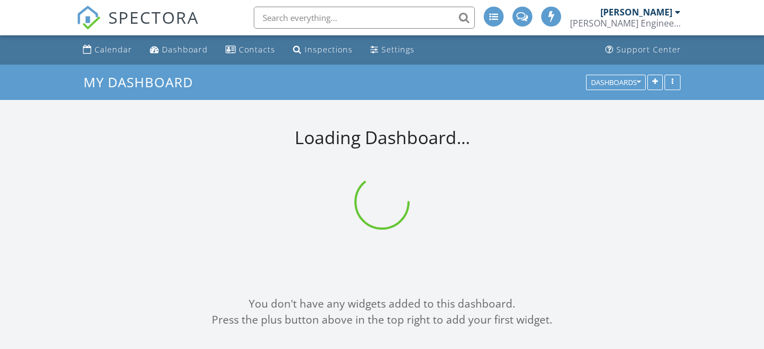  What do you see at coordinates (323, 50) in the screenshot?
I see `a: Inspections` at bounding box center [323, 50].